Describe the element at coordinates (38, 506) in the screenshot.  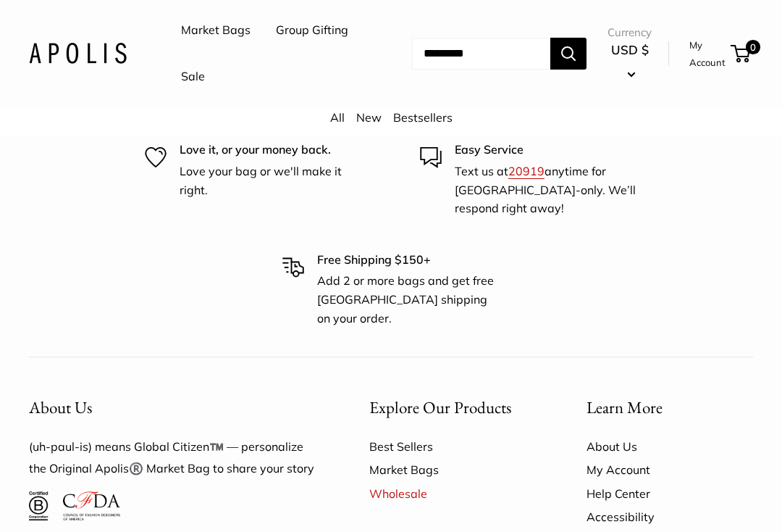
I see `img: Certified B Corporation` at that location.